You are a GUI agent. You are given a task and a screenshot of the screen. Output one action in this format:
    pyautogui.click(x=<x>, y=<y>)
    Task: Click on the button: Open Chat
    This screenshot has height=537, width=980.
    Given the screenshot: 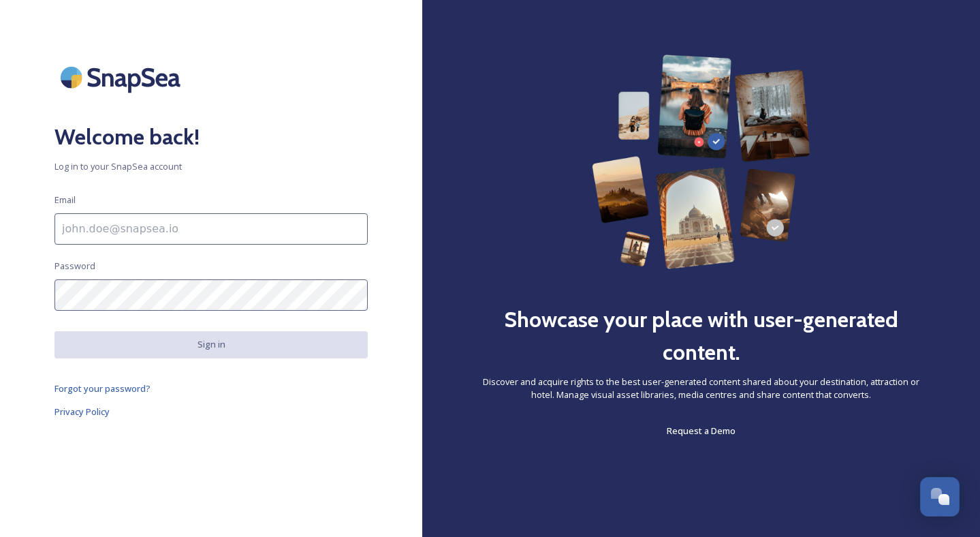 What is the action you would take?
    pyautogui.click(x=939, y=496)
    